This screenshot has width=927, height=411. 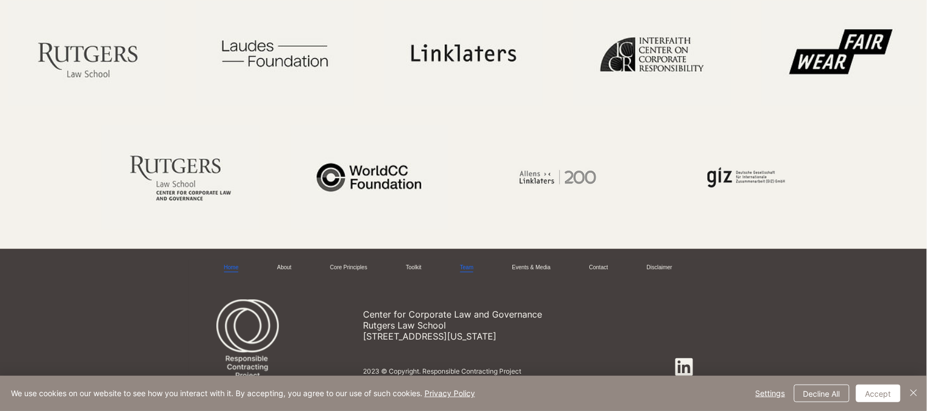 What do you see at coordinates (532, 268) in the screenshot?
I see `a: Events & Media` at bounding box center [532, 268].